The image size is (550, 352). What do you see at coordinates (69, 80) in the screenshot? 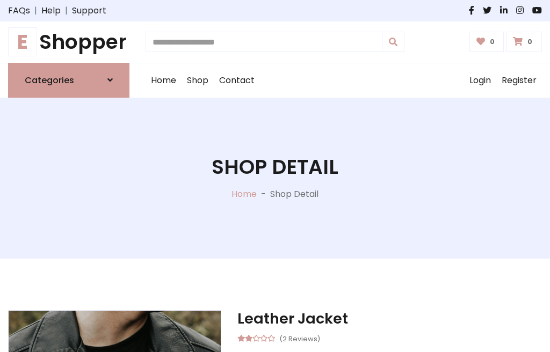
I see `a: Categories` at bounding box center [69, 80].